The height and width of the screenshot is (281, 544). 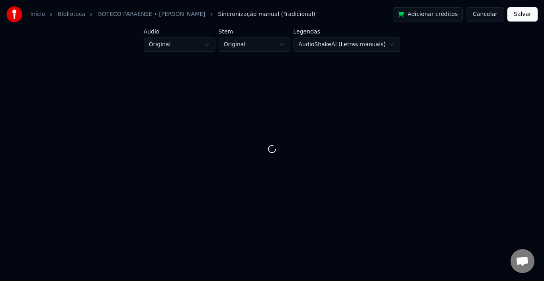 What do you see at coordinates (347, 31) in the screenshot?
I see `label: Legendas` at bounding box center [347, 31].